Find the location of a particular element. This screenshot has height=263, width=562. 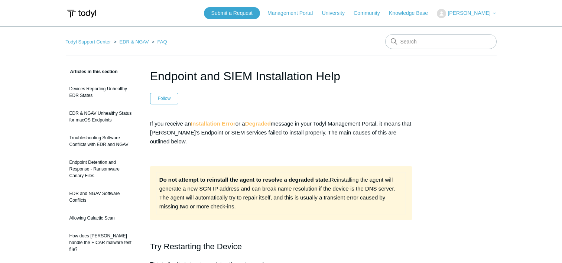

h2: Try Restarting the Device is located at coordinates (281, 246).